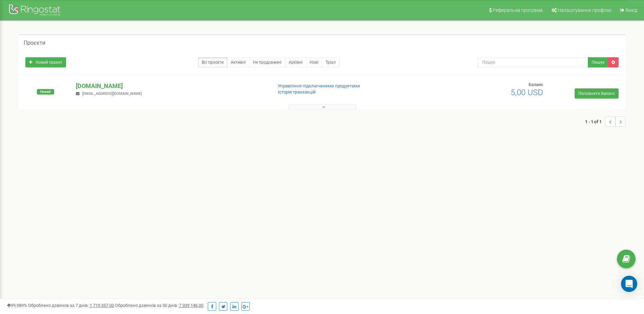 The height and width of the screenshot is (314, 644). I want to click on button: Пошук, so click(598, 62).